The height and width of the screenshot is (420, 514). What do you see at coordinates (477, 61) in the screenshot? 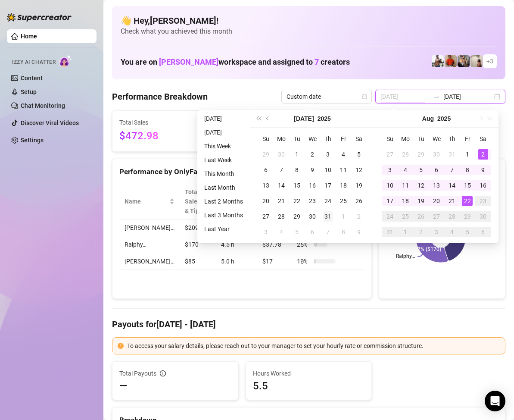
I see `img: Ralphy` at bounding box center [477, 61].